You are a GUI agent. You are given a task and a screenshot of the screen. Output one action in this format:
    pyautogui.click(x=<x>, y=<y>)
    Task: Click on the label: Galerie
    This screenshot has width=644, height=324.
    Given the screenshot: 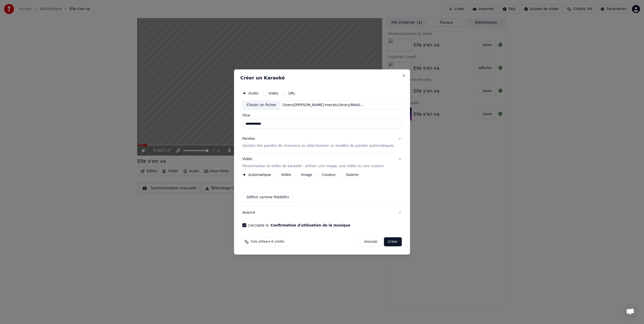 What is the action you would take?
    pyautogui.click(x=352, y=175)
    